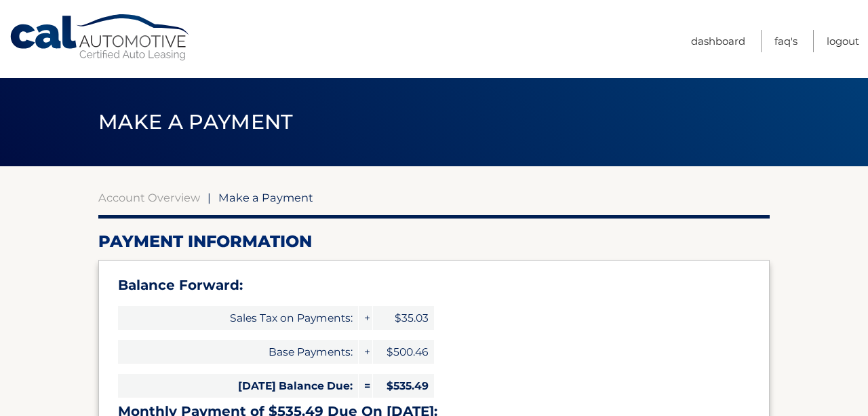 This screenshot has height=416, width=868. What do you see at coordinates (403, 385) in the screenshot?
I see `span: $535.49` at bounding box center [403, 385].